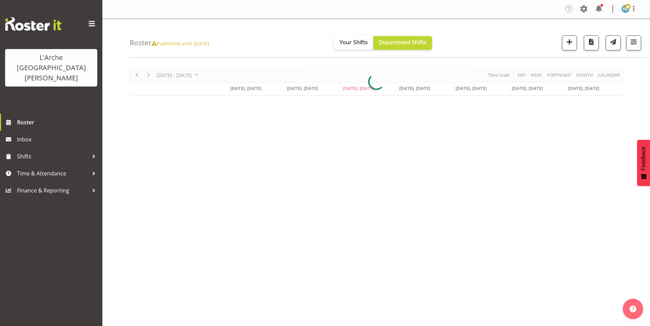 The height and width of the screenshot is (326, 650). Describe the element at coordinates (625, 9) in the screenshot. I see `img: robin-buch3407.jpg` at that location.